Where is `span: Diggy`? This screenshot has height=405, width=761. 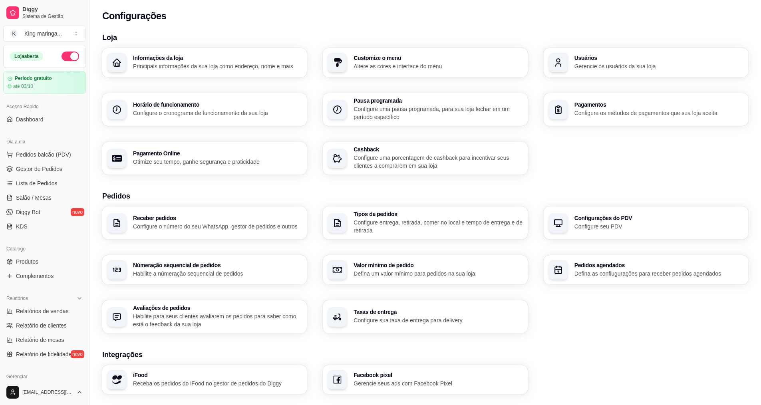
span: Diggy is located at coordinates (52, 10).